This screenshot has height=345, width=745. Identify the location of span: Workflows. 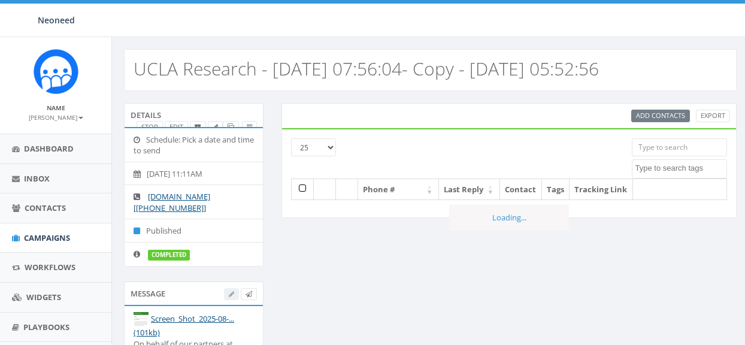
(50, 267).